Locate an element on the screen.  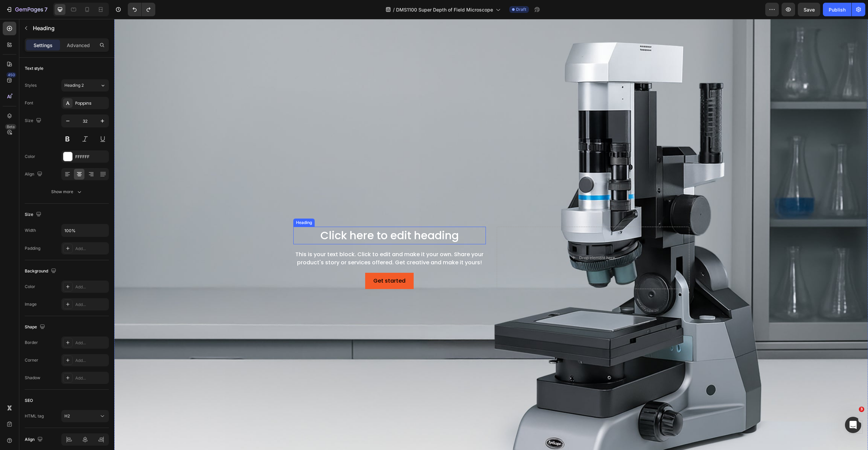
span: Save is located at coordinates (809, 9).